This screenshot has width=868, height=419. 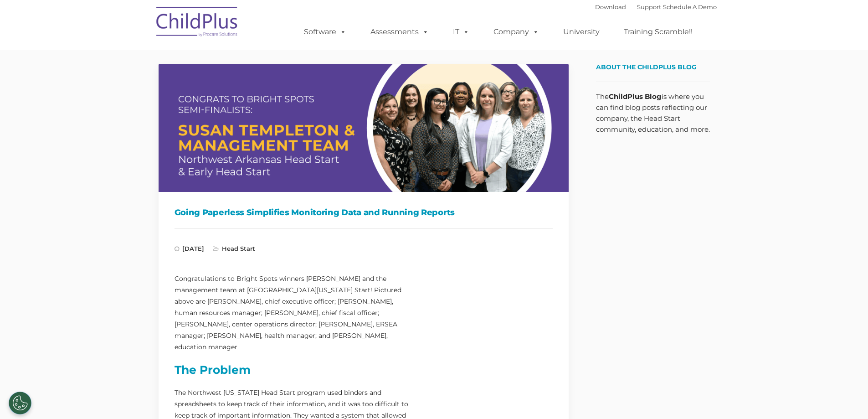 I want to click on strong: ChildPlus Blog, so click(x=635, y=96).